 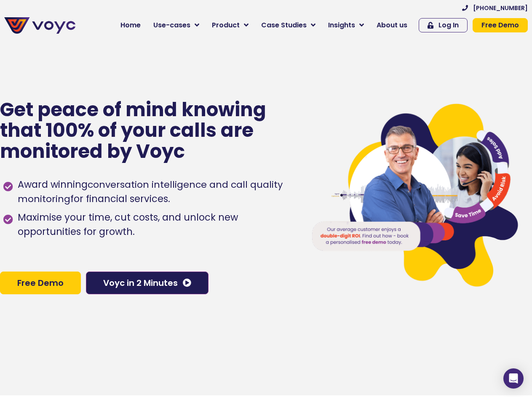 I want to click on span: Maximise your time, cut costs, and unlock new opportunities for growth., so click(x=155, y=225).